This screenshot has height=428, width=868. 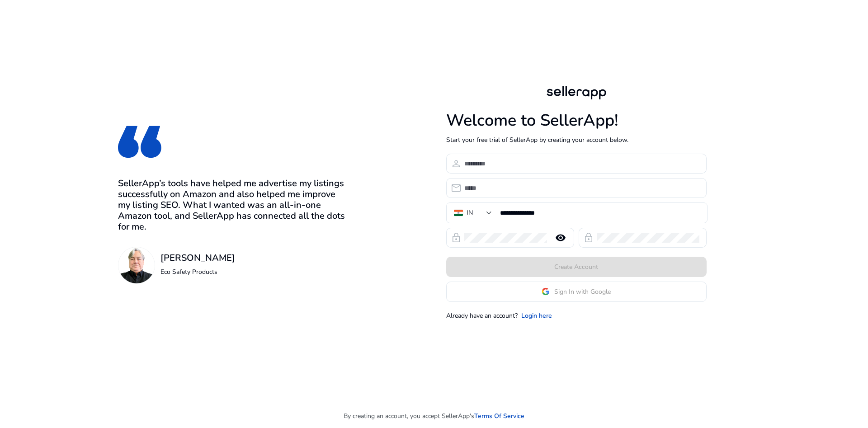 What do you see at coordinates (576, 121) in the screenshot?
I see `h1: Welcome to SellerApp!` at bounding box center [576, 121].